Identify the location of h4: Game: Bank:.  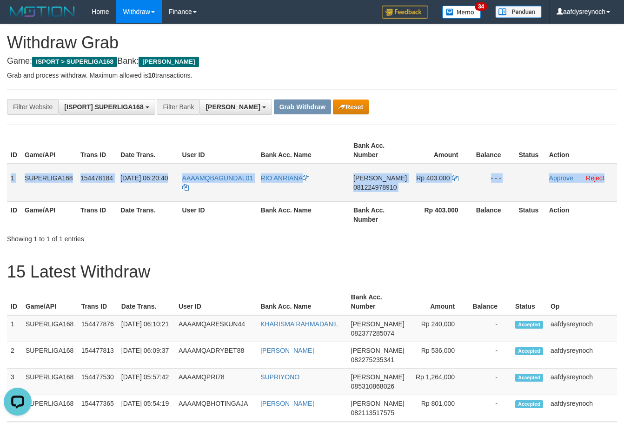
(312, 61).